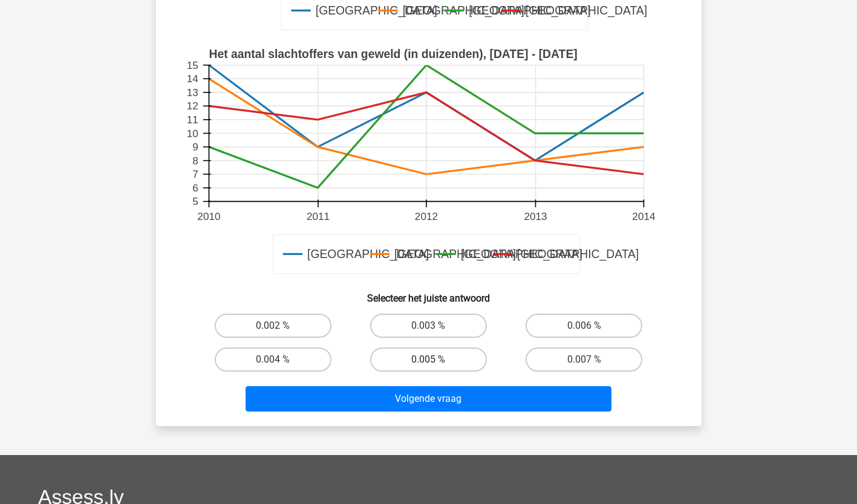 The height and width of the screenshot is (504, 857). Describe the element at coordinates (272, 360) in the screenshot. I see `label: 0.004 %` at that location.